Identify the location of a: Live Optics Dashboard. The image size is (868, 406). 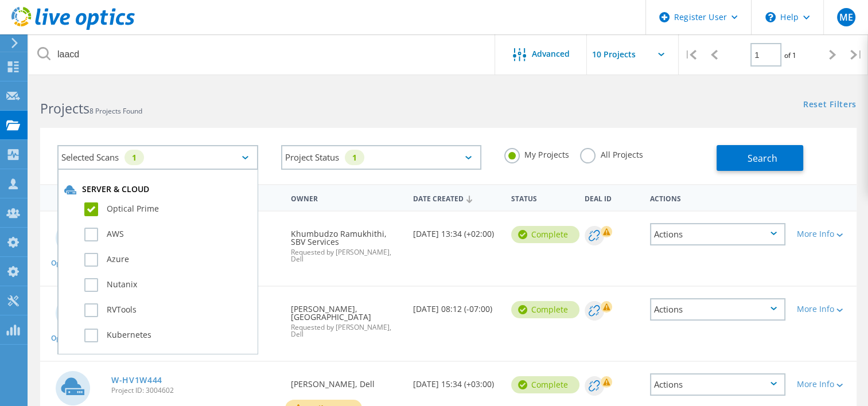
(73, 28).